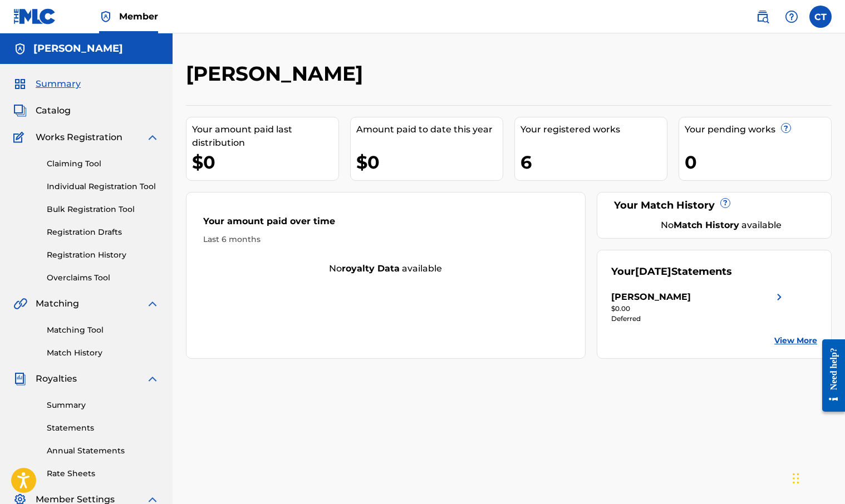  I want to click on div: Help, so click(792, 17).